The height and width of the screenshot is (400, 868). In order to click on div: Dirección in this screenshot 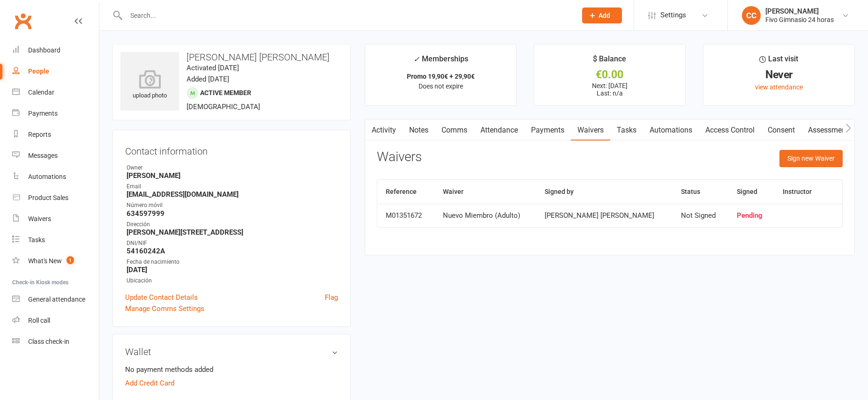, I will do `click(232, 224)`.